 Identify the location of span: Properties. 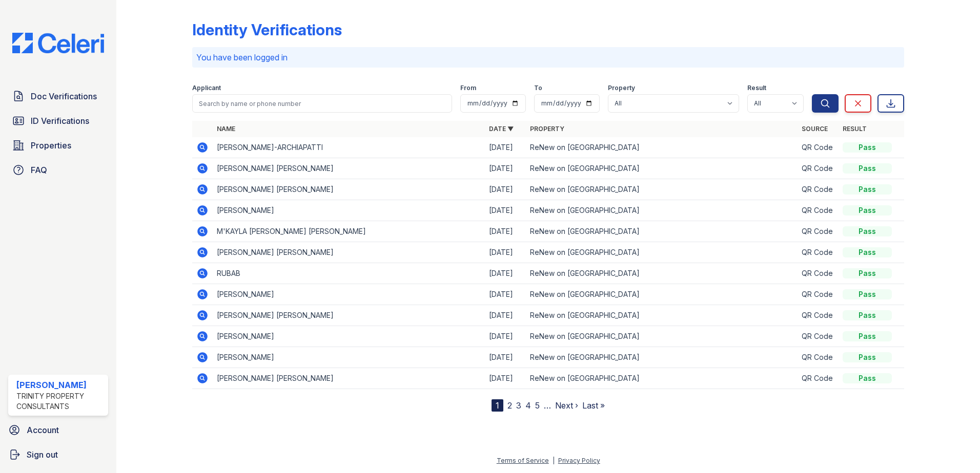
(51, 146).